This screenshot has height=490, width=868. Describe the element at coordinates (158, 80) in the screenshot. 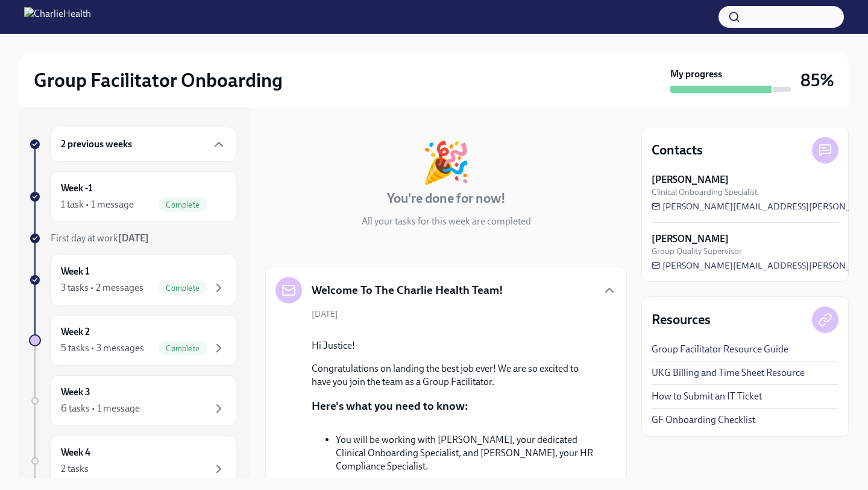

I see `h2: Group Facilitator Onboarding` at that location.